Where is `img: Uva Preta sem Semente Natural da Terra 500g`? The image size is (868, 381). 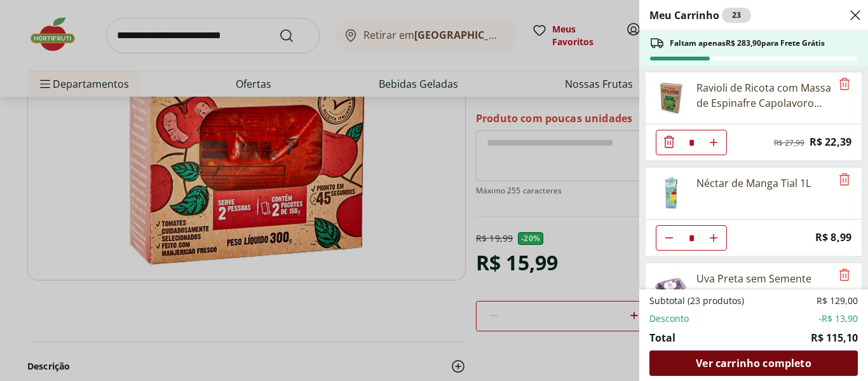 img: Uva Preta sem Semente Natural da Terra 500g is located at coordinates (671, 288).